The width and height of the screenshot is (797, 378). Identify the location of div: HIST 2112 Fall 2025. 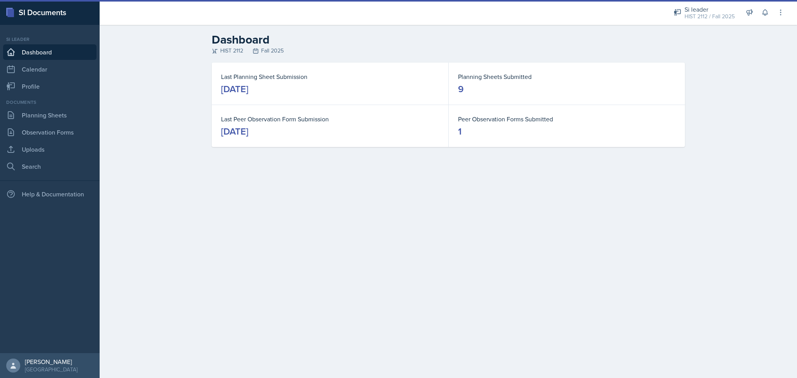
(448, 51).